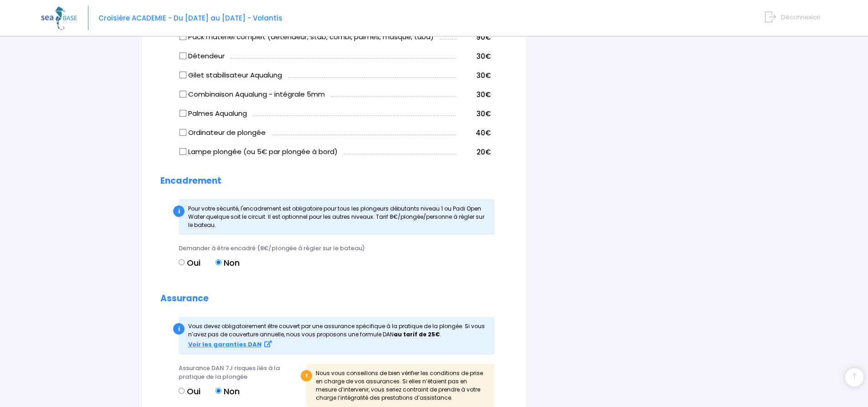 The width and height of the screenshot is (868, 407). What do you see at coordinates (336, 335) in the screenshot?
I see `div: Vous devez obligatoirement être couvert par une assurance spécifique à la pratique de la plong...` at bounding box center [336, 335].